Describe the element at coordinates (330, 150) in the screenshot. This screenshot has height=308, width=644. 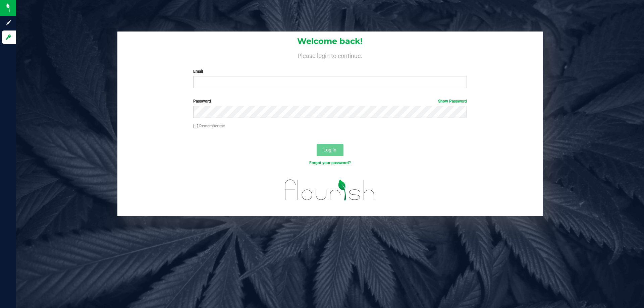
I see `button: Log In` at that location.